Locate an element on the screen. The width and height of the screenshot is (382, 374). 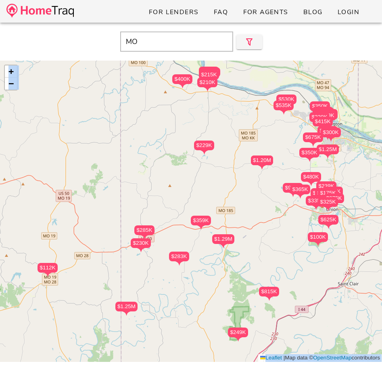
div: $415K is located at coordinates (323, 123).